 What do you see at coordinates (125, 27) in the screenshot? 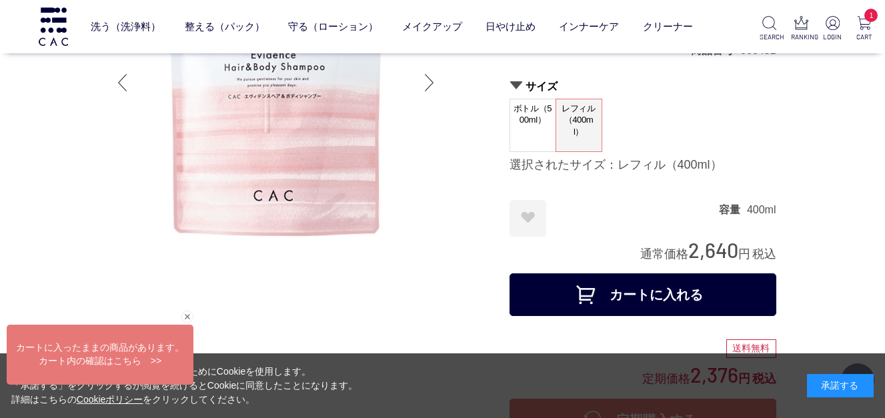
I see `a: 洗う（洗浄料）` at bounding box center [125, 27].